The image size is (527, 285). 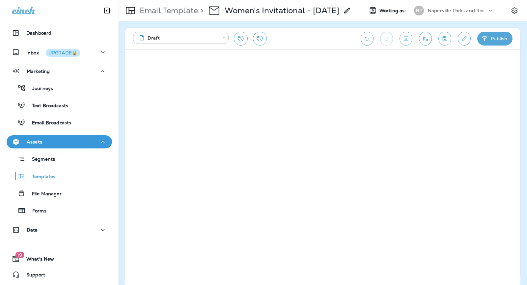 What do you see at coordinates (40, 160) in the screenshot?
I see `p: Segments` at bounding box center [40, 160].